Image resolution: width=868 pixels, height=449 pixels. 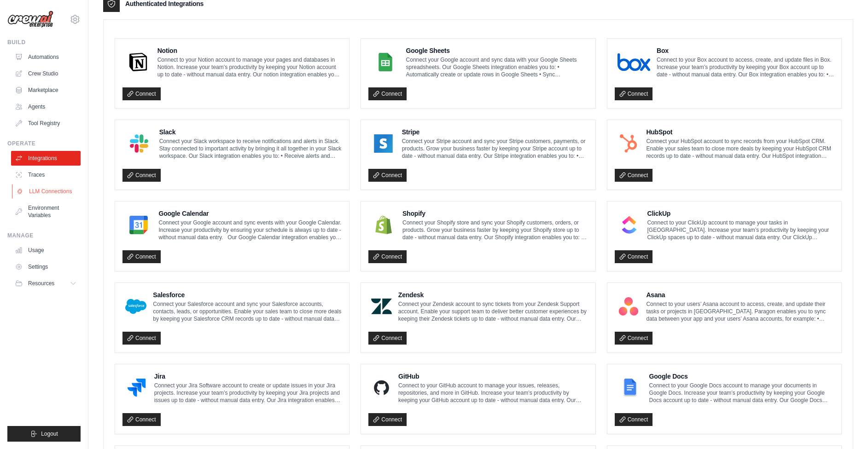 I want to click on p: Connect your HubSpot account to sync records from your HubSpot CRM. Enable your sales team to clo..., so click(x=740, y=149).